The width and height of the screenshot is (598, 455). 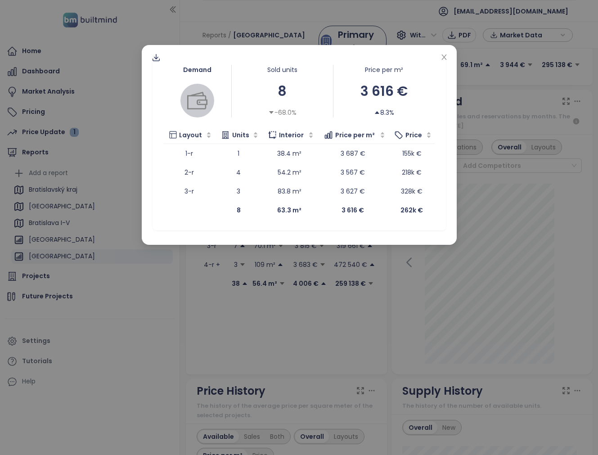 I want to click on span: 328k €, so click(x=411, y=191).